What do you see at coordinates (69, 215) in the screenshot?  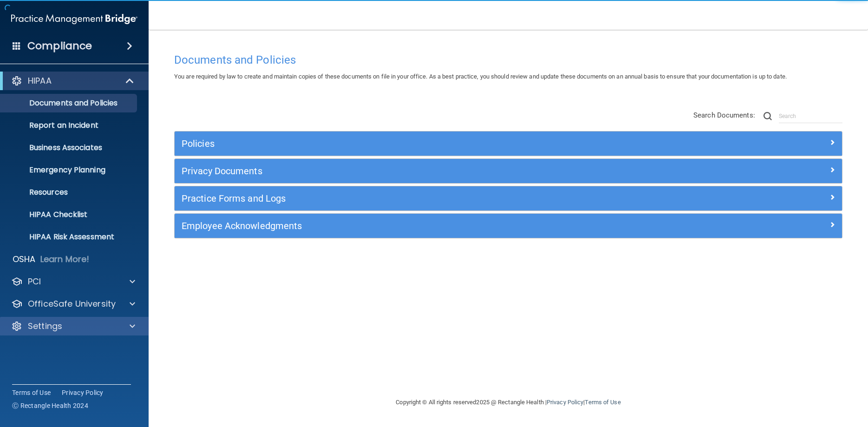 I see `p: HIPAA Checklist` at bounding box center [69, 215].